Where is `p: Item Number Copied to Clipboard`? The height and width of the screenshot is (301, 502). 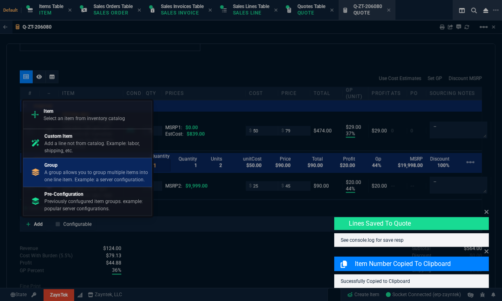
p: Item Number Copied to Clipboard is located at coordinates (421, 264).